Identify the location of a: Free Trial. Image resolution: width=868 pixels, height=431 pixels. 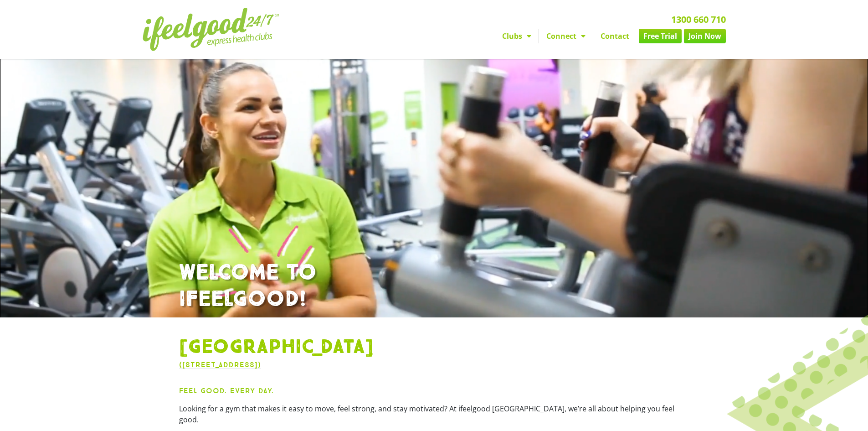
(660, 36).